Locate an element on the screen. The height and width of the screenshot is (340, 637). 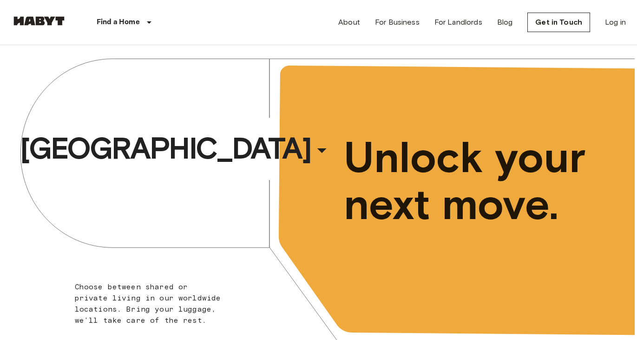
a: For Landlords is located at coordinates (458, 22).